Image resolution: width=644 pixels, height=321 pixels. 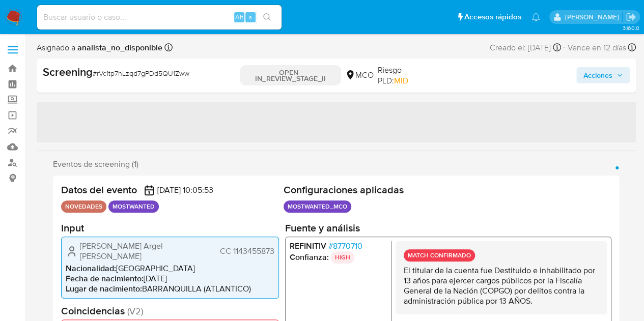 What do you see at coordinates (68, 72) in the screenshot?
I see `b: Screening` at bounding box center [68, 72].